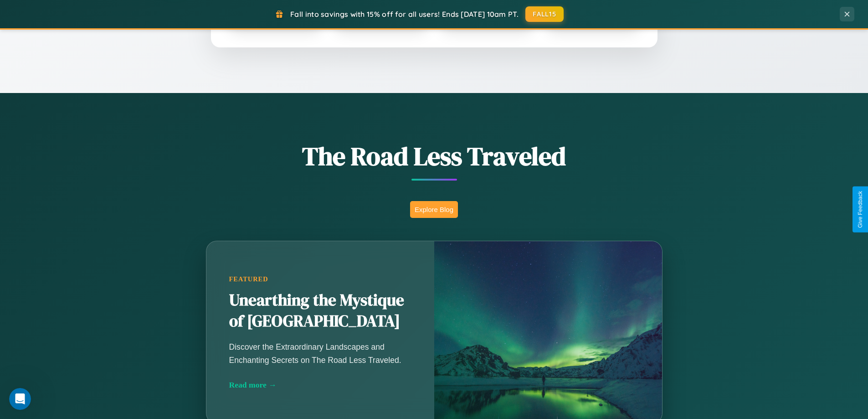 This screenshot has height=419, width=868. I want to click on div: Give Feedback, so click(861, 209).